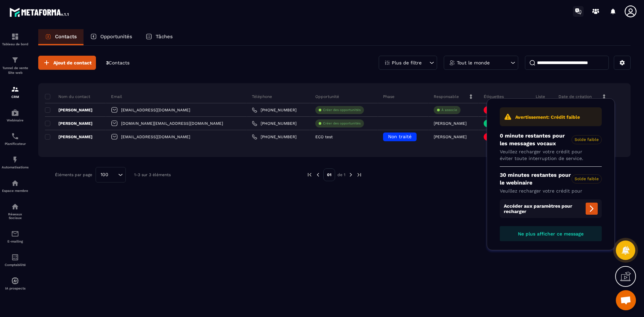 The image size is (644, 317). What do you see at coordinates (15, 190) in the screenshot?
I see `p: Espace membre` at bounding box center [15, 190].